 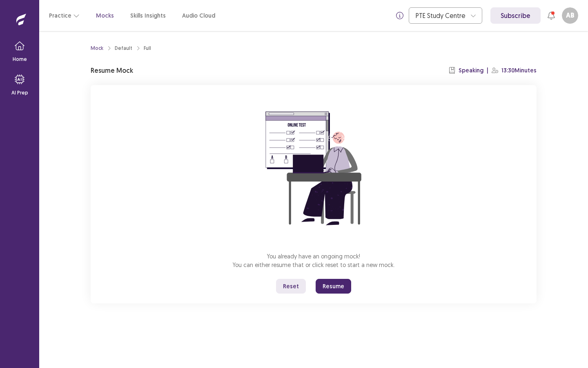 I want to click on button: Resume, so click(x=333, y=286).